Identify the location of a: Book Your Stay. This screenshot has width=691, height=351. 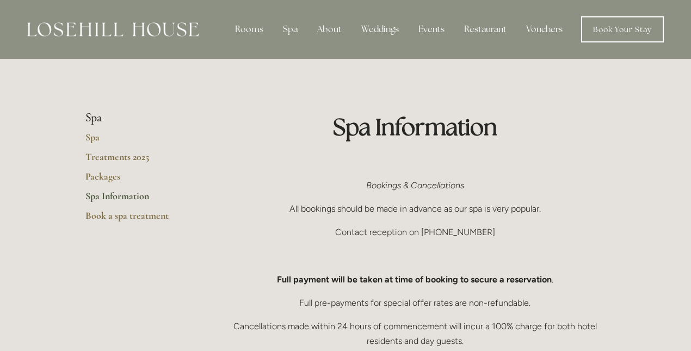
(622, 29).